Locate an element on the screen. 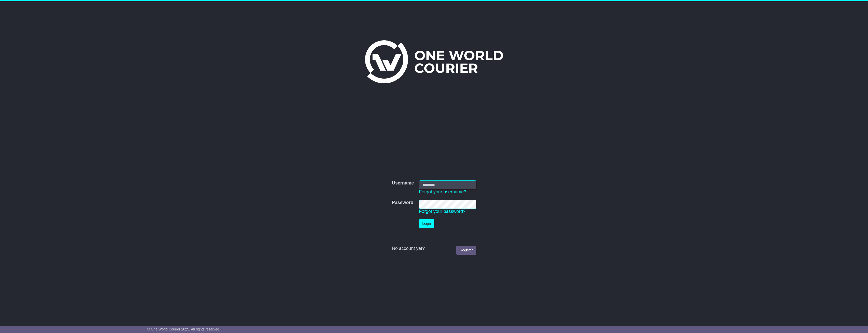  a: Forgot your username? is located at coordinates (443, 192).